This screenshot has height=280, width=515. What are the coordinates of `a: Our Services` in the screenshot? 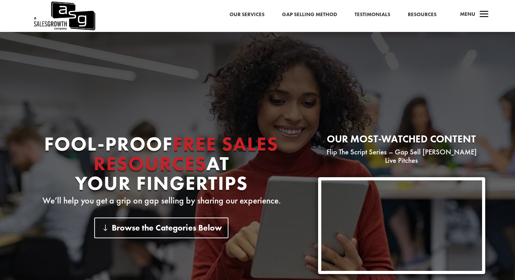 It's located at (247, 15).